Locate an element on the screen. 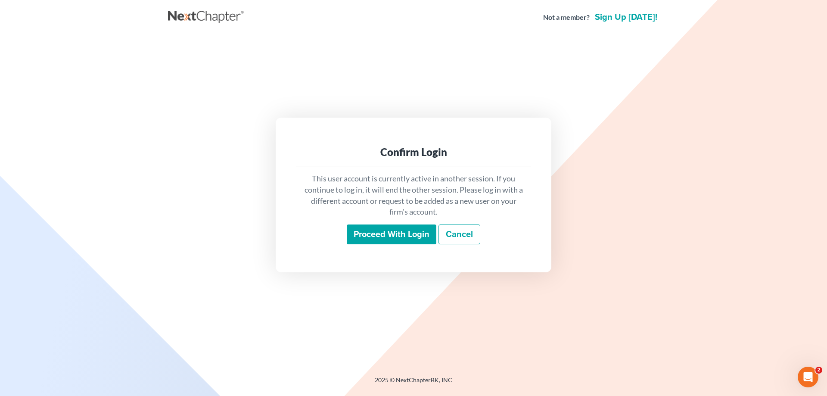  p: This user account is currently active in another session. If you continue to log in, it will end ... is located at coordinates (414, 195).